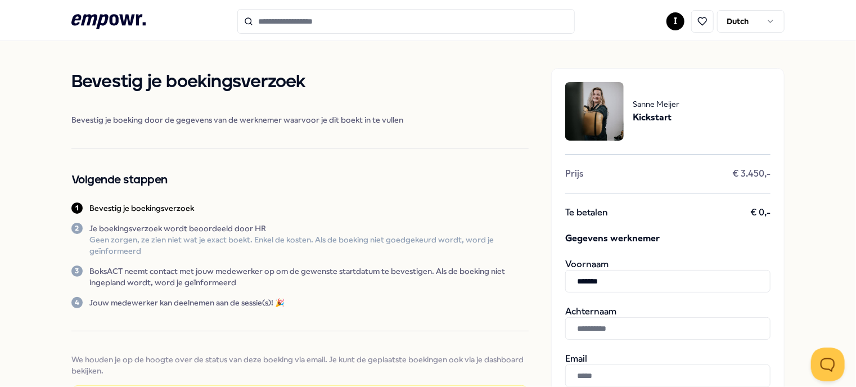 The height and width of the screenshot is (387, 856). What do you see at coordinates (309, 228) in the screenshot?
I see `p: Je boekingsverzoek wordt beoordeeld door HR` at bounding box center [309, 228].